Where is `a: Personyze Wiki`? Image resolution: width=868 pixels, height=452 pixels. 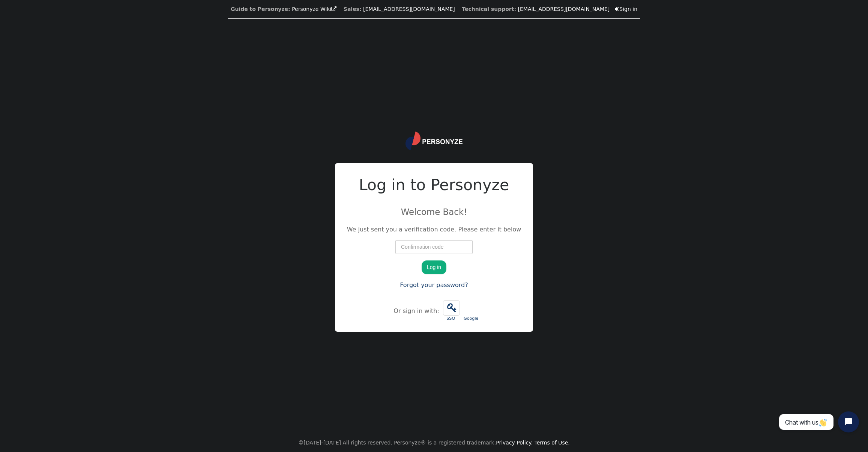 a: Personyze Wiki is located at coordinates (314, 9).